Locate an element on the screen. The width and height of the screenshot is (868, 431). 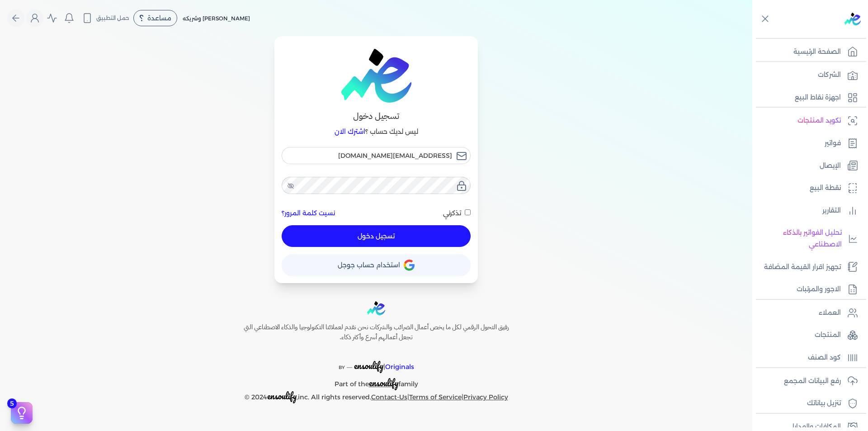
a: اجهزة نقاط البيع is located at coordinates (807, 98).